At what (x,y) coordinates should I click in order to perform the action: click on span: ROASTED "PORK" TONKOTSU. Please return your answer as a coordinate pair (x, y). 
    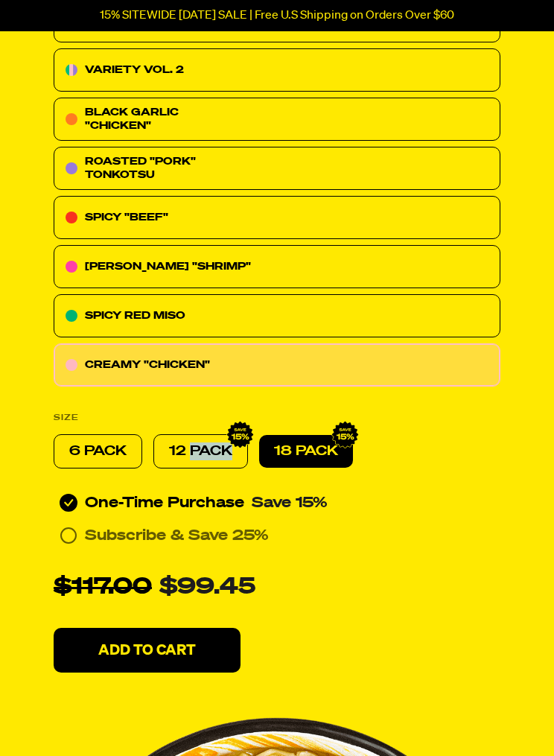
    Looking at the image, I should click on (140, 168).